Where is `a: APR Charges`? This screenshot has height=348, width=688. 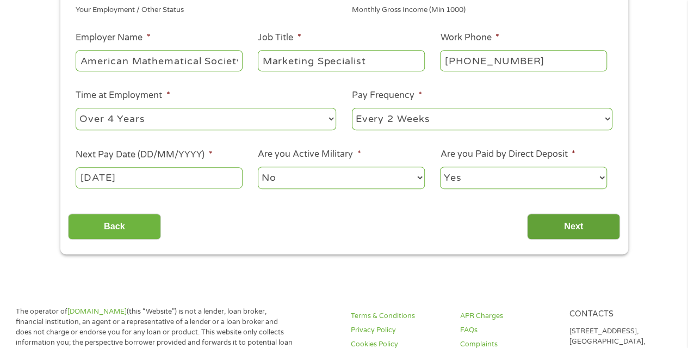
a: APR Charges is located at coordinates (508, 315).